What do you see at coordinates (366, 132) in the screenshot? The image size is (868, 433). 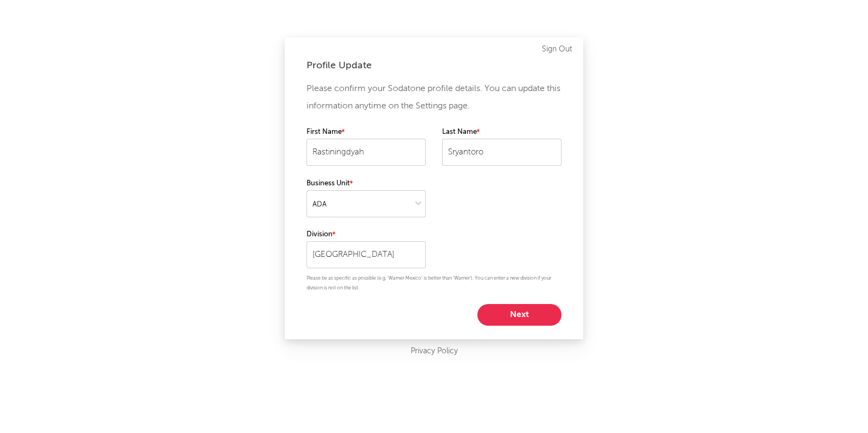 I see `label: First Name` at bounding box center [366, 132].